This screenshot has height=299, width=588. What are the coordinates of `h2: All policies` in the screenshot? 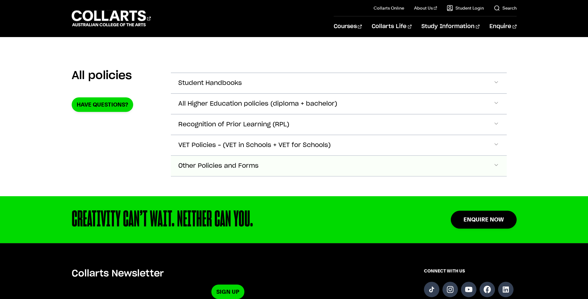 It's located at (102, 76).